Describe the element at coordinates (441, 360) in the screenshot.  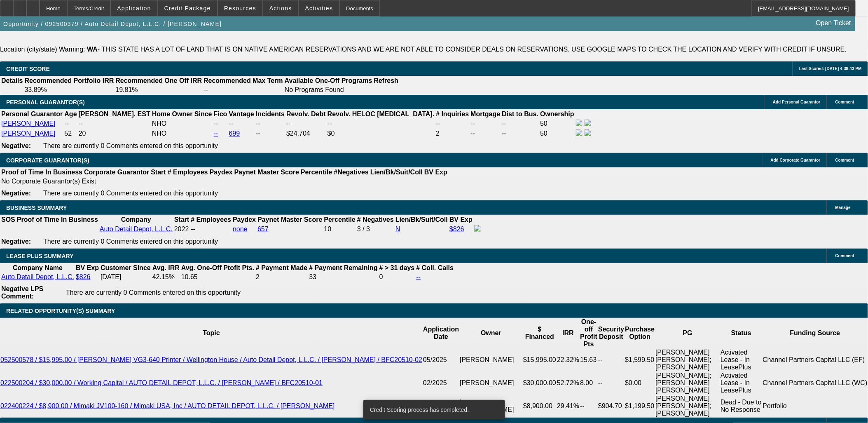
I see `td: 05/2025` at that location.